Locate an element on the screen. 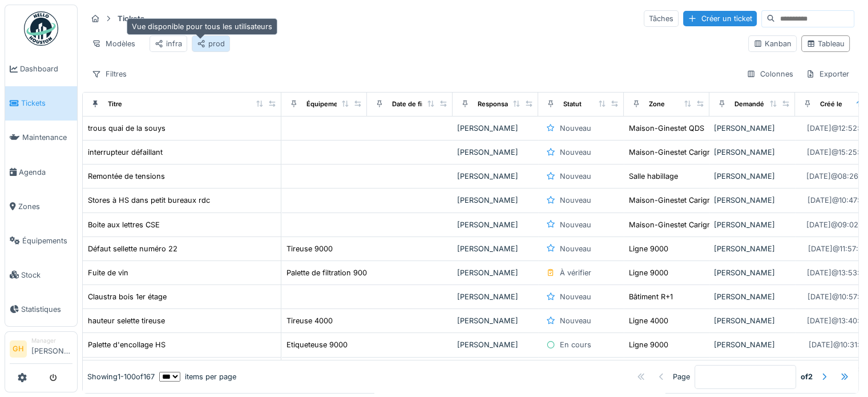 Image resolution: width=868 pixels, height=397 pixels. span: Stock is located at coordinates (47, 275).